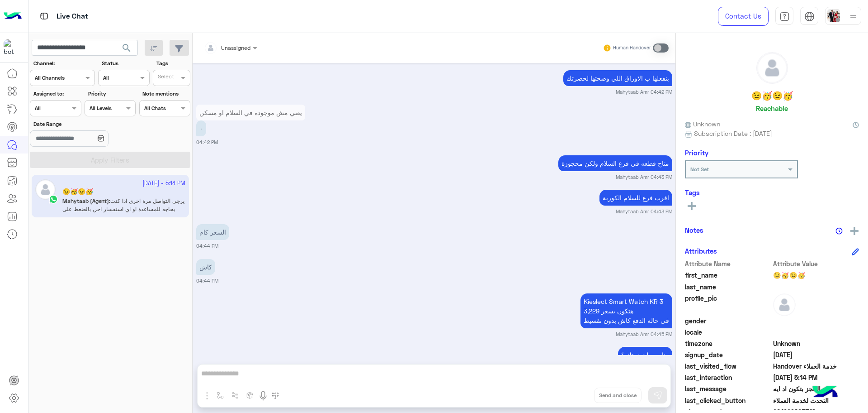  Describe the element at coordinates (111, 94) in the screenshot. I see `label: Priority` at that location.